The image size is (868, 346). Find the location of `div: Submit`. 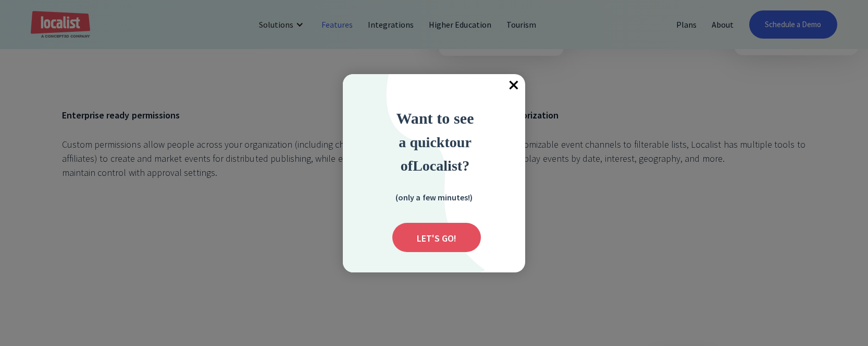

div: Submit is located at coordinates (437, 237).